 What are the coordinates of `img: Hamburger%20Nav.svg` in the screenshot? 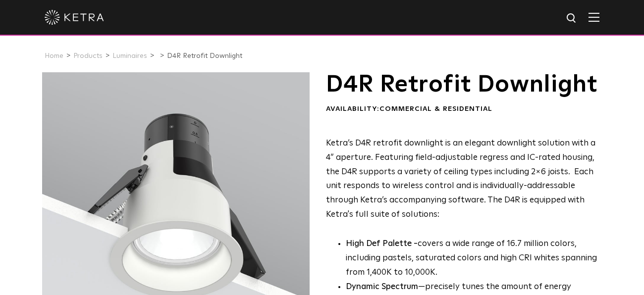 It's located at (594, 17).